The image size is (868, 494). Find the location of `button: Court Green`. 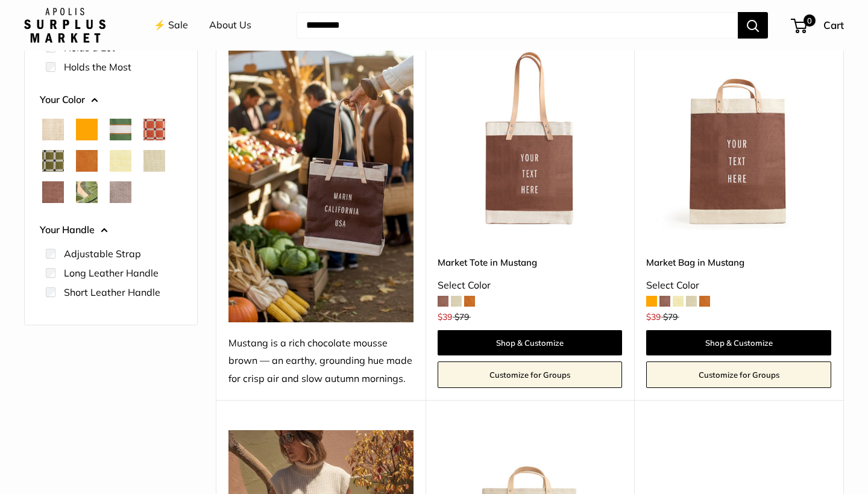

button: Court Green is located at coordinates (121, 129).